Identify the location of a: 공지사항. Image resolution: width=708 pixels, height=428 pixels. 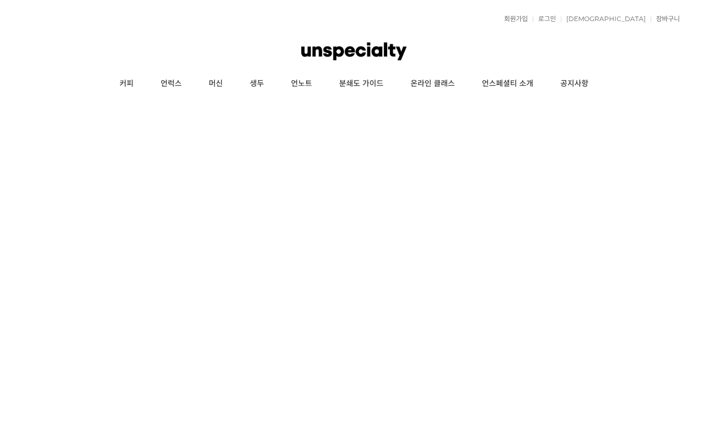
(575, 84).